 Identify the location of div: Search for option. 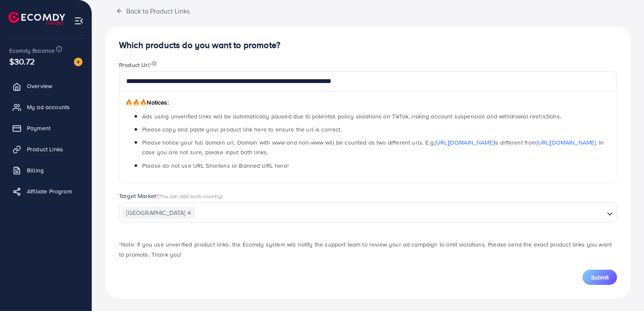
(368, 212).